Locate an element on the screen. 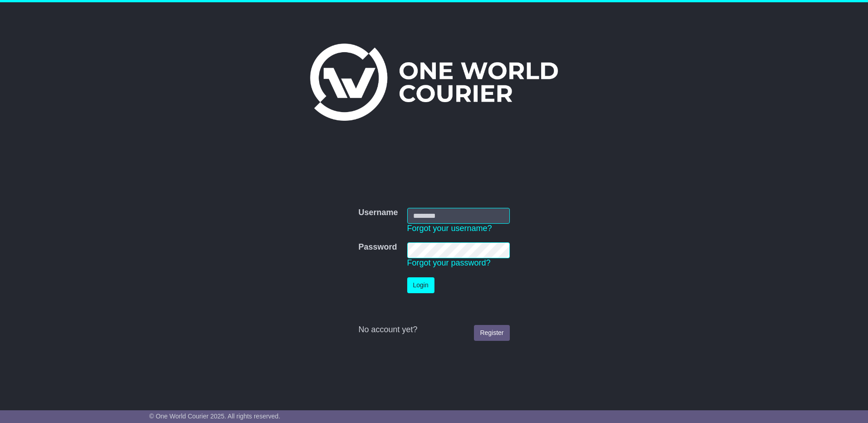  a: Forgot your password? is located at coordinates (449, 263).